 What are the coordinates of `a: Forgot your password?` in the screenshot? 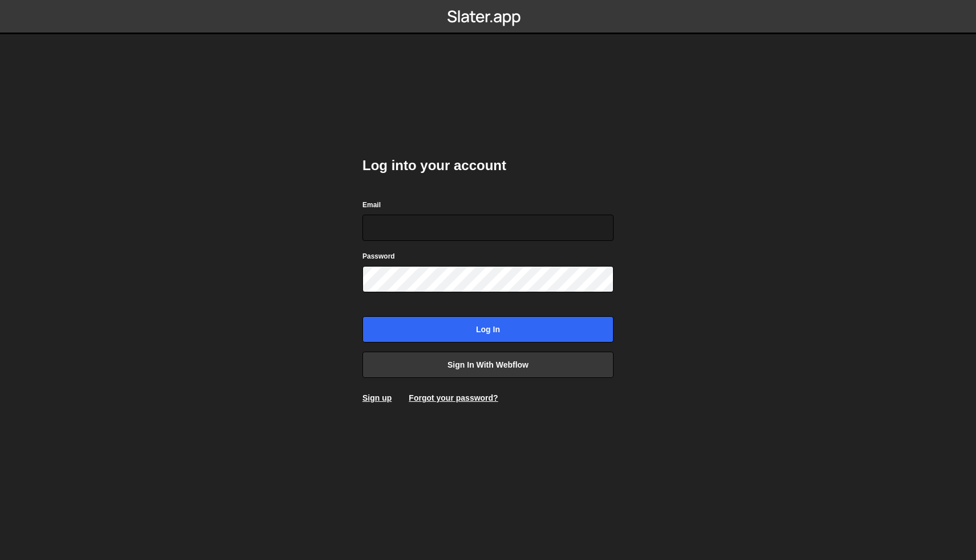 It's located at (453, 398).